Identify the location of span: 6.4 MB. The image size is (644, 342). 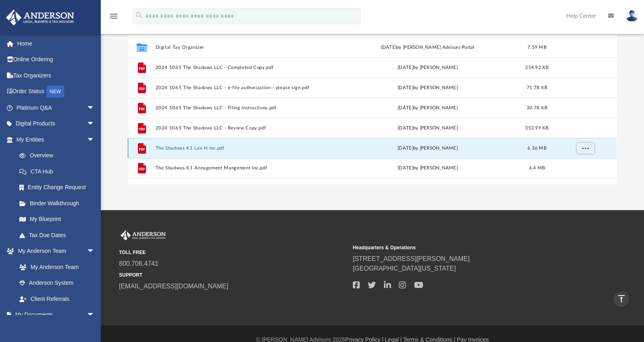
(537, 168).